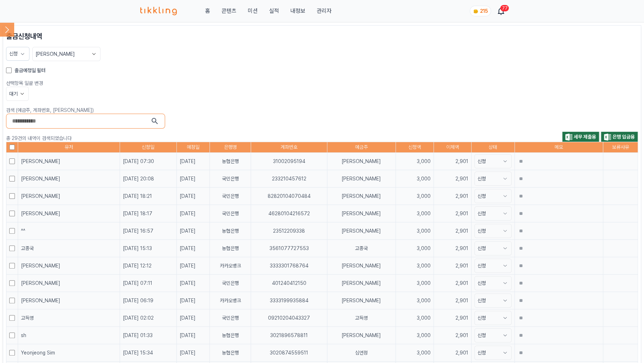 The width and height of the screenshot is (644, 363). I want to click on th: 계좌번호, so click(289, 148).